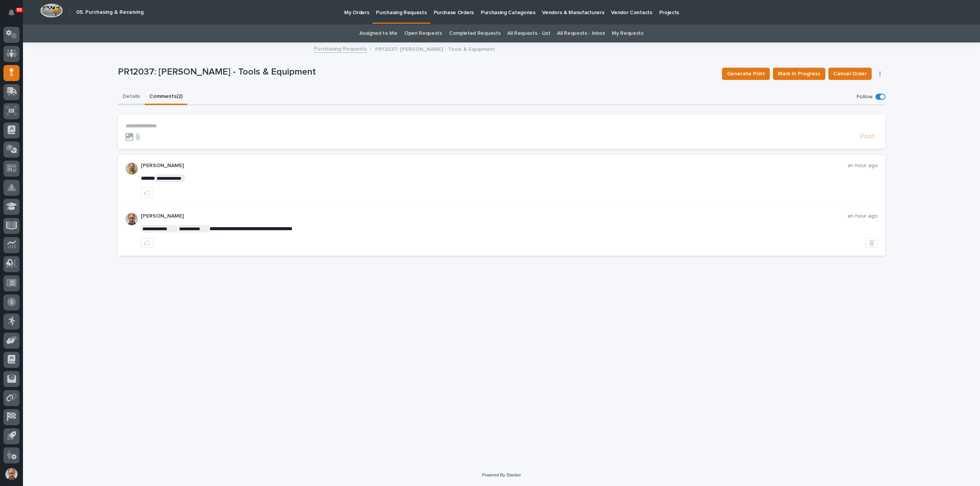 This screenshot has width=980, height=486. I want to click on button: Notifications, so click(11, 13).